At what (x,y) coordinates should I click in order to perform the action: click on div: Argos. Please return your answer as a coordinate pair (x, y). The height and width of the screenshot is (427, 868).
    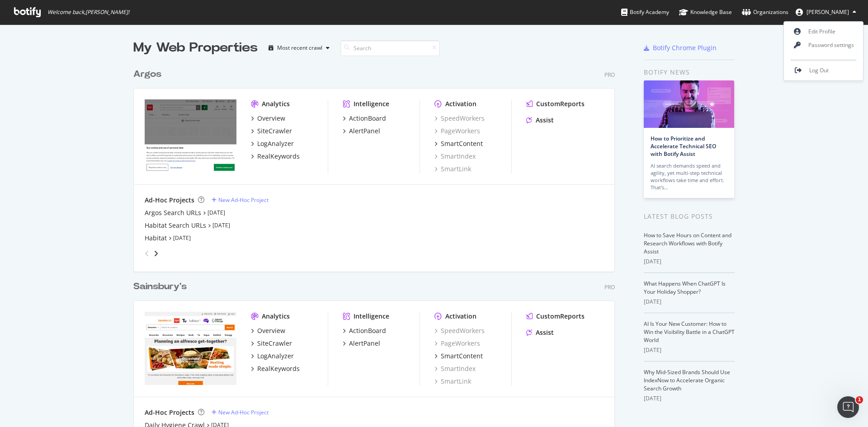
    Looking at the image, I should click on (148, 74).